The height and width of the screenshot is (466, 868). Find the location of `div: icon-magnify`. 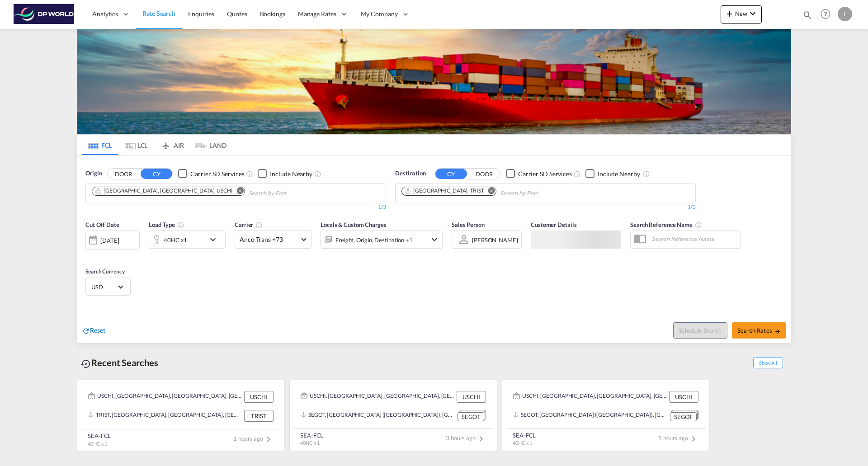

div: icon-magnify is located at coordinates (807, 17).